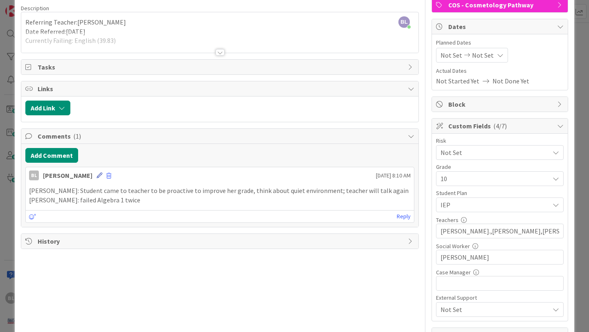  I want to click on span: Custom Fields, so click(501, 126).